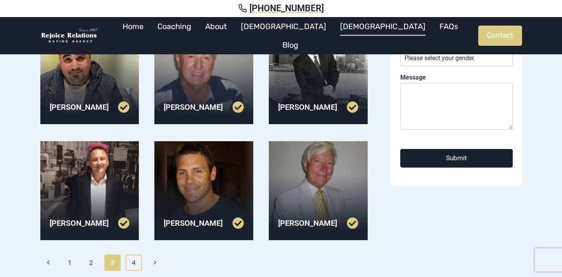 The image size is (562, 277). Describe the element at coordinates (204, 263) in the screenshot. I see `nav: Page navigation` at that location.